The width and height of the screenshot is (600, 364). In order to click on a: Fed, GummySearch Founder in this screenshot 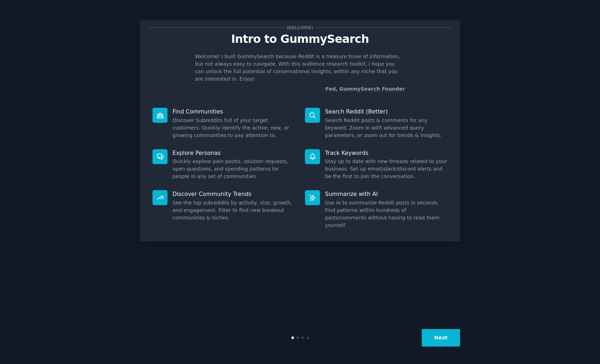, I will do `click(365, 89)`.